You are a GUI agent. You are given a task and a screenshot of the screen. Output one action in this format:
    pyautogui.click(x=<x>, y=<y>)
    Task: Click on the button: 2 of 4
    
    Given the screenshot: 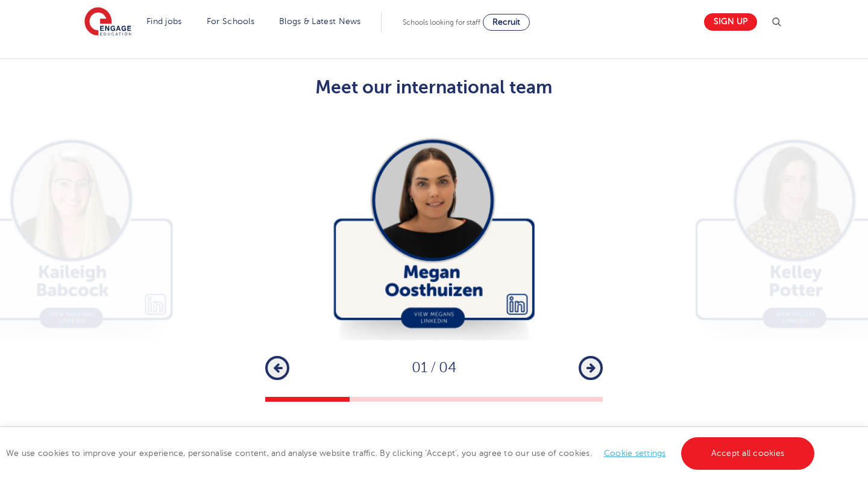 What is the action you would take?
    pyautogui.click(x=392, y=400)
    